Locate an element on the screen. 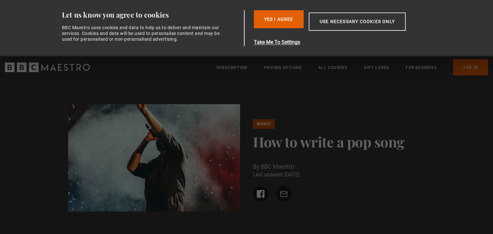 Image resolution: width=493 pixels, height=234 pixels. a: Log In is located at coordinates (470, 67).